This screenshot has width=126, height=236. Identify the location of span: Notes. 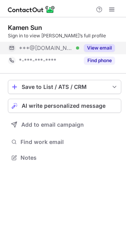
(69, 158).